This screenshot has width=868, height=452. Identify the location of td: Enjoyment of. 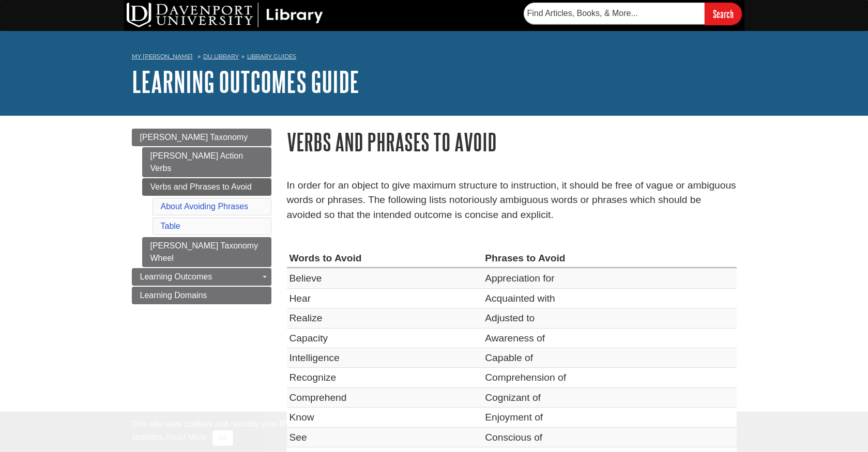
(609, 417).